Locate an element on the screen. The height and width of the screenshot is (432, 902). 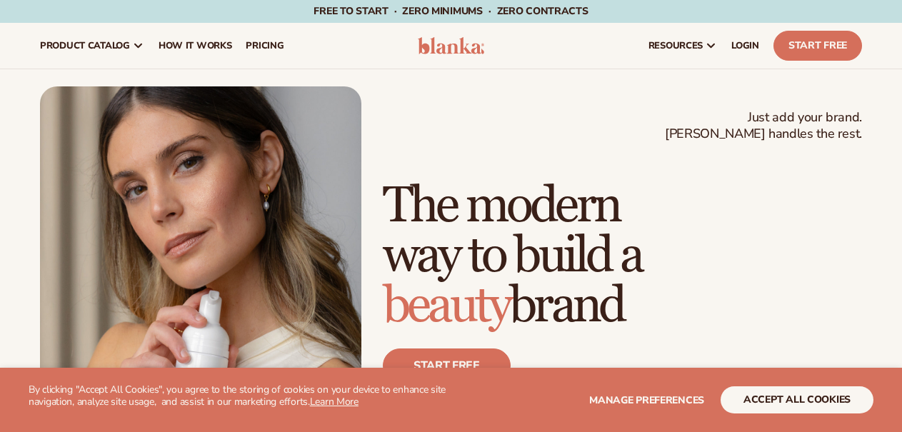
a: LOGIN is located at coordinates (745, 46).